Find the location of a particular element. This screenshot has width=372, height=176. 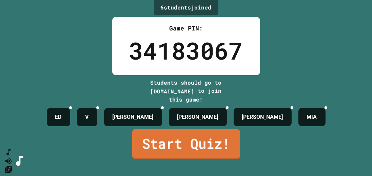

button: Mute music is located at coordinates (8, 161).